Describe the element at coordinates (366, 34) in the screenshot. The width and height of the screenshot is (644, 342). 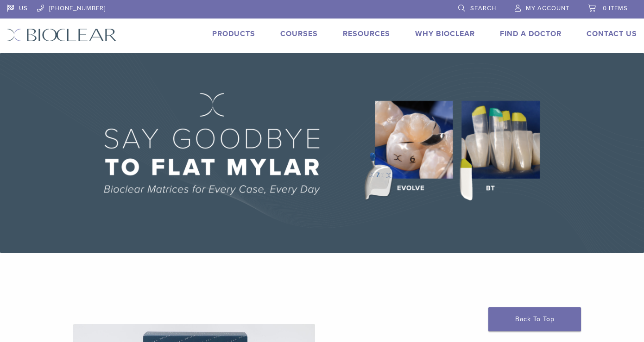
I see `a: Resources` at that location.